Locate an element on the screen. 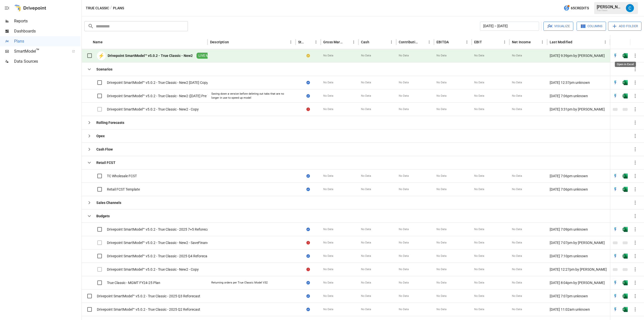 This screenshot has height=320, width=644. div: Saving down a version before deleting out tabs that are no longer in use to speed up model is located at coordinates (252, 96).